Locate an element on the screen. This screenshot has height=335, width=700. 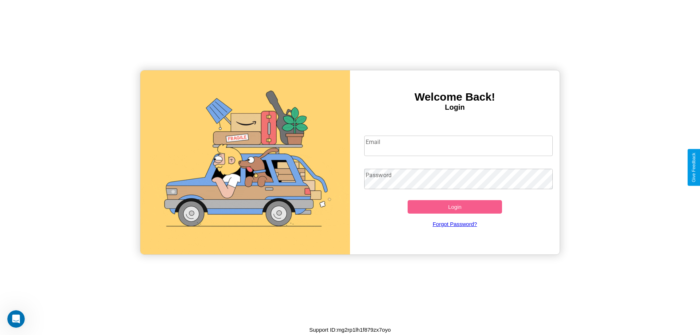
button: Login is located at coordinates (455, 207).